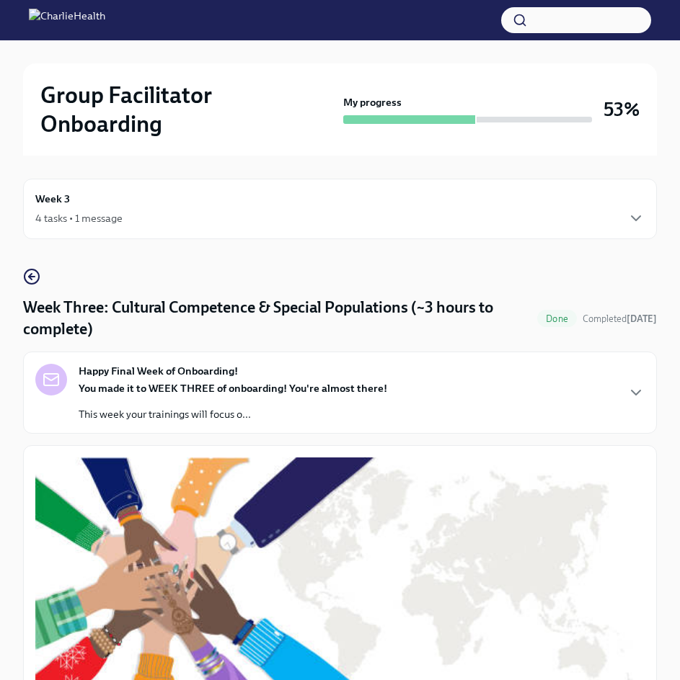 The height and width of the screenshot is (680, 680). What do you see at coordinates (621, 110) in the screenshot?
I see `h3: 53%` at bounding box center [621, 110].